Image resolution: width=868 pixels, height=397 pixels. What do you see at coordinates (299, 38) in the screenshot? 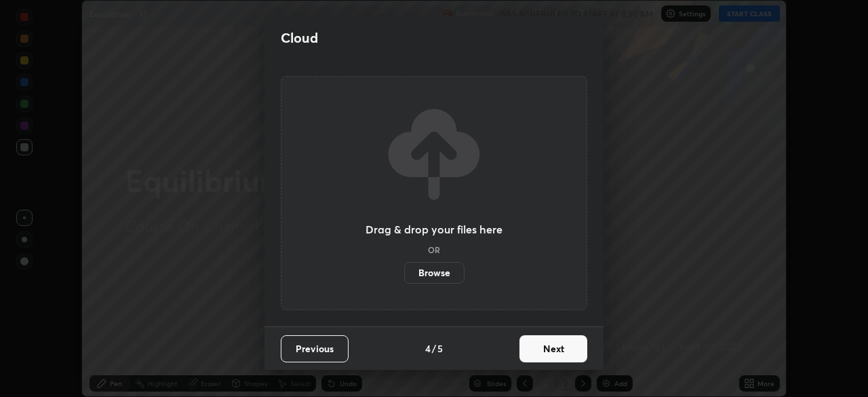
I see `h2: Cloud` at bounding box center [299, 38].